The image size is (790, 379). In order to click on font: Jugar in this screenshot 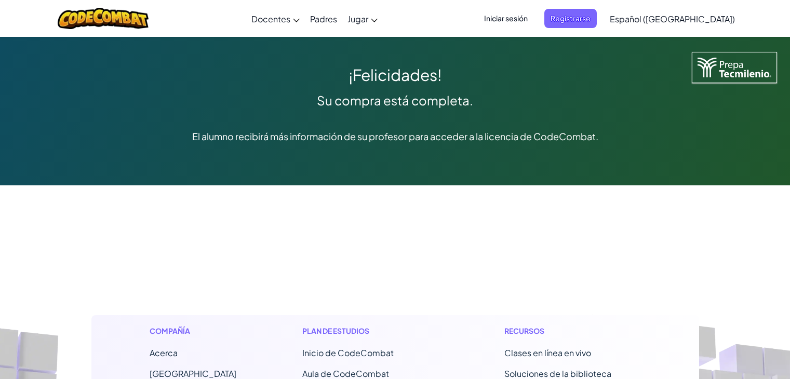, I will do `click(358, 19)`.